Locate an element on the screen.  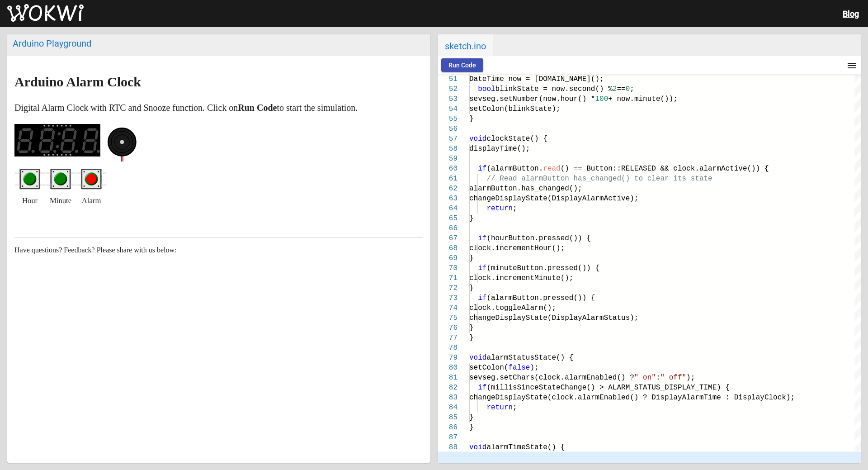
div: 60 is located at coordinates (448, 168).